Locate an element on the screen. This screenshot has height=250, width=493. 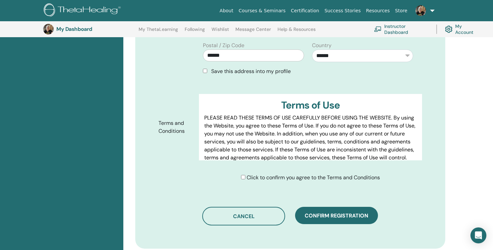
img: logo.png is located at coordinates (83, 11).